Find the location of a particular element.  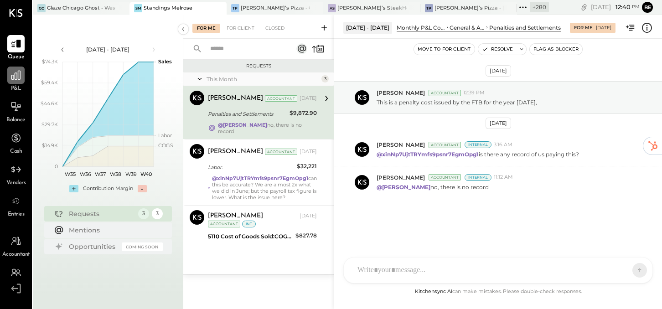

text: $59.4K is located at coordinates (49, 83).